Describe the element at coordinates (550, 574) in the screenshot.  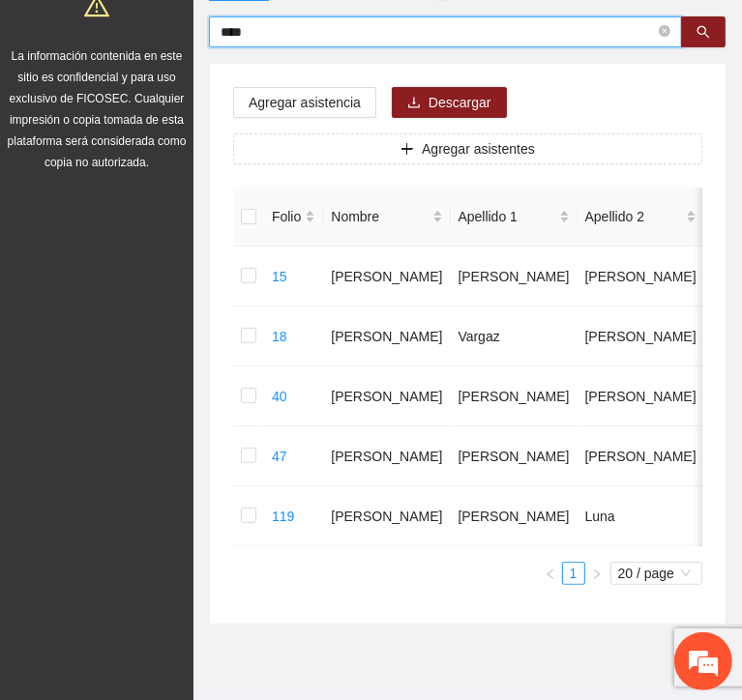
I see `button: left` at that location.